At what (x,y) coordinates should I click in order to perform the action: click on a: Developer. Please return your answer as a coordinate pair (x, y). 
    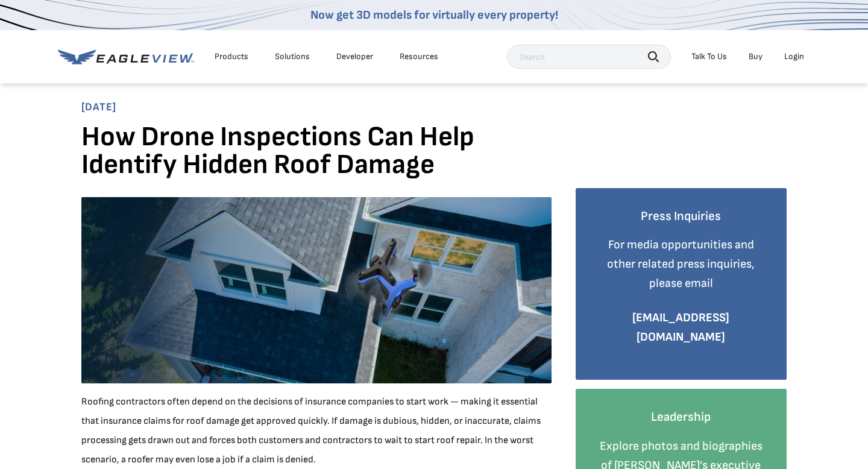
    Looking at the image, I should click on (355, 57).